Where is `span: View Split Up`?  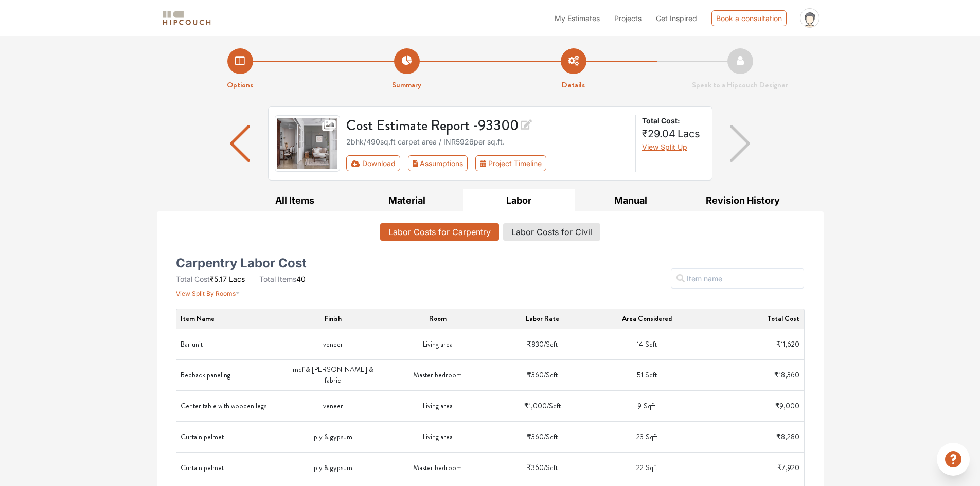
span: View Split Up is located at coordinates (664, 147).